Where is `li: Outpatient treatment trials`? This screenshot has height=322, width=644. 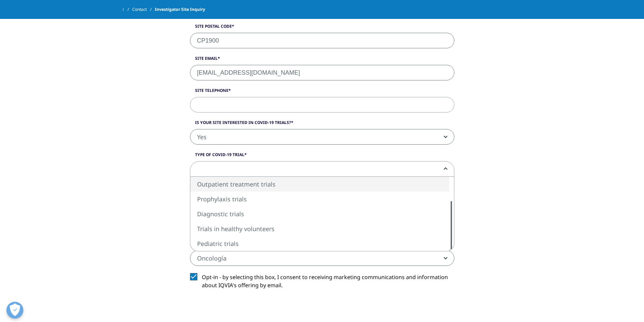
li: Outpatient treatment trials is located at coordinates (320, 184).